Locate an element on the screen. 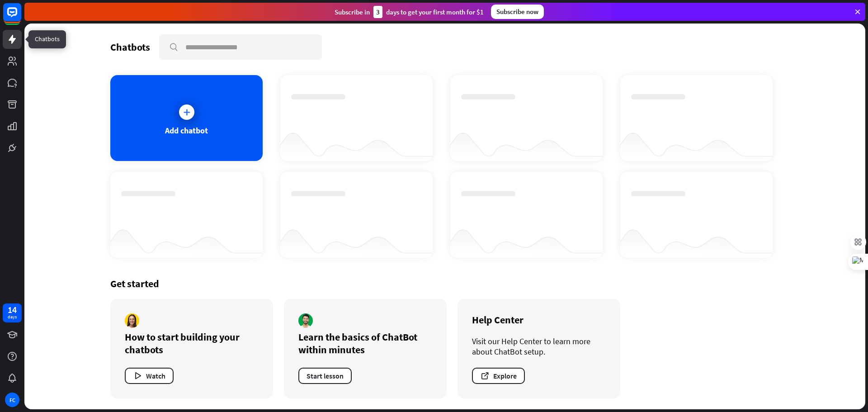 This screenshot has width=868, height=412. button: Explore is located at coordinates (498, 376).